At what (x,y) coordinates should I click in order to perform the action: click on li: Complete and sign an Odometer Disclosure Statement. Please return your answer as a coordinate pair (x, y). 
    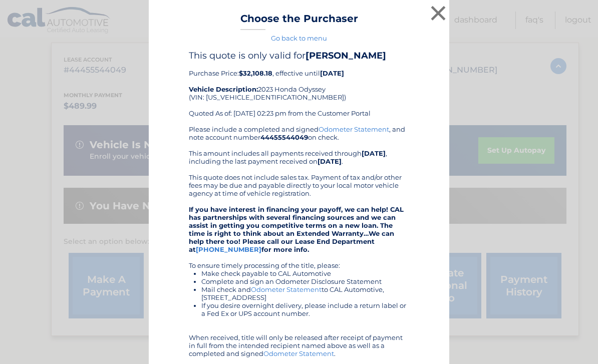
    Looking at the image, I should click on (305, 281).